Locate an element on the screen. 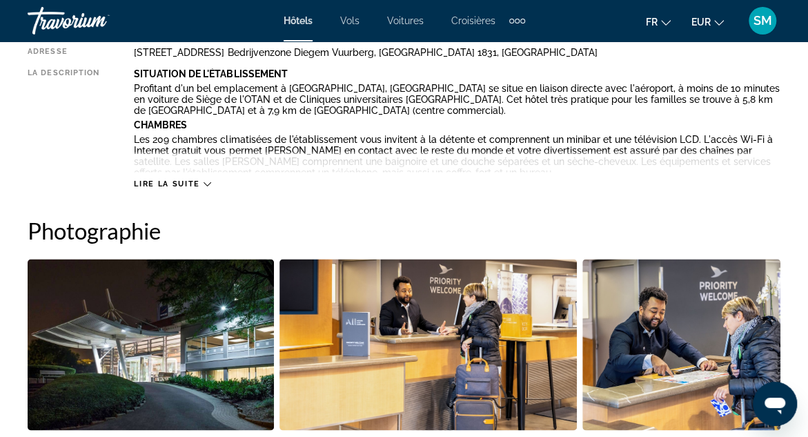 The width and height of the screenshot is (808, 437). a: Voitures is located at coordinates (405, 21).